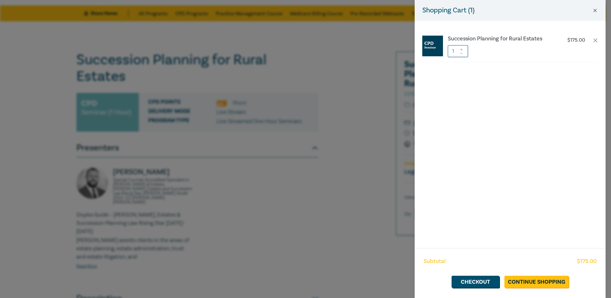  What do you see at coordinates (537, 282) in the screenshot?
I see `a: Continue Shopping` at bounding box center [537, 282].